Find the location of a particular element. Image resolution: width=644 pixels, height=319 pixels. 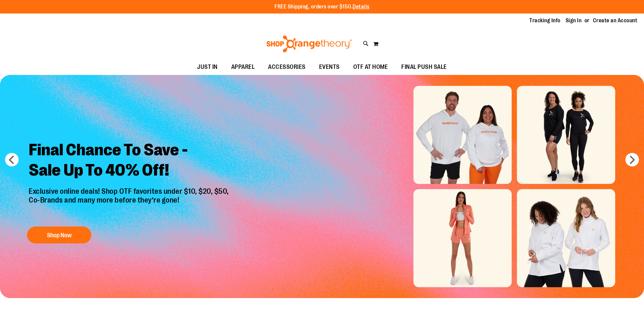

span: OTF AT HOME is located at coordinates (370, 67).